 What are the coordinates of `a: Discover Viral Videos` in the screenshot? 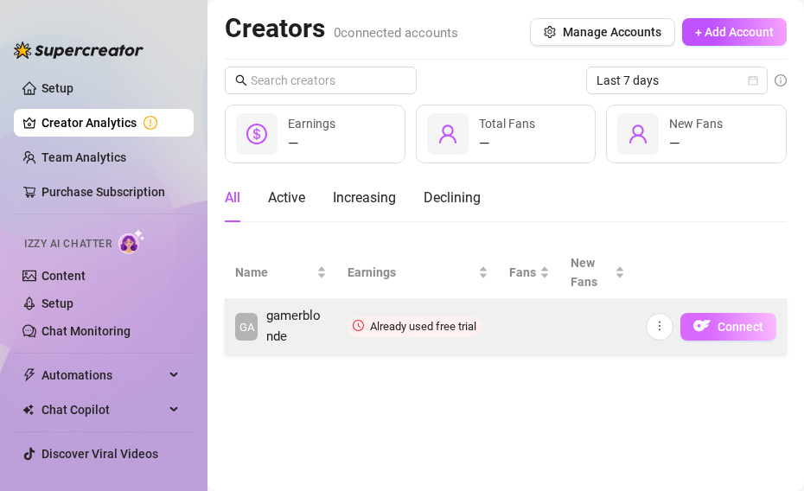 It's located at (99, 454).